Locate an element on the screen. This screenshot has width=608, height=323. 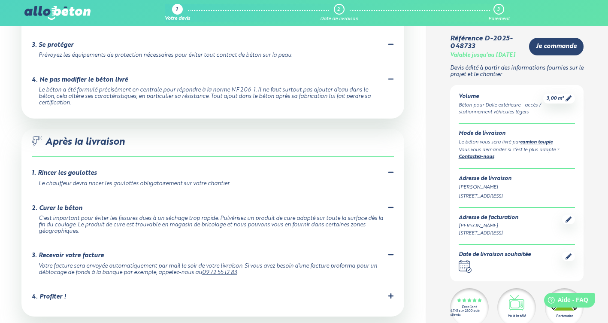
div: 4.7/5 sur 2300 avis clients is located at coordinates (470, 313).